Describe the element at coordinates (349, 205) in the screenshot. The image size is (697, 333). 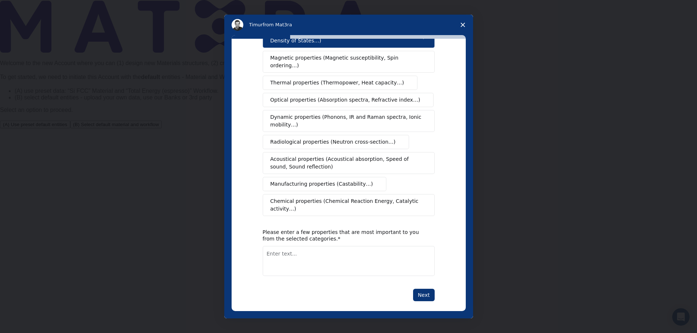
I see `button: Chemical properties (Chemical Reaction Energy, Catalytic activity…)` at that location.